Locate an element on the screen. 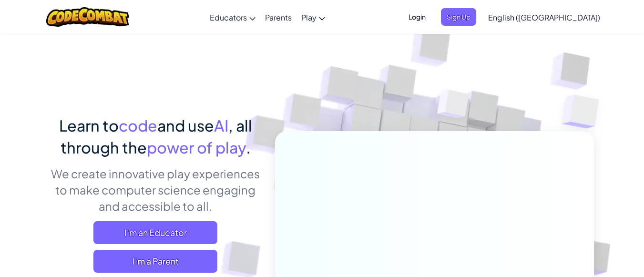 This screenshot has width=644, height=277. button: Login is located at coordinates (417, 17).